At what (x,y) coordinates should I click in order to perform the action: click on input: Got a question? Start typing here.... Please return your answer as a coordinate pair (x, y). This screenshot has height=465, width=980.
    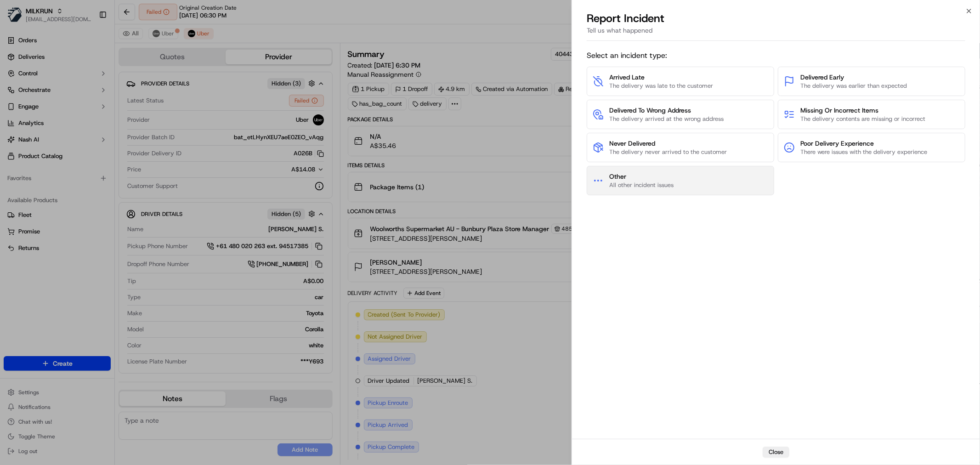
    Looking at the image, I should click on (95, 64).